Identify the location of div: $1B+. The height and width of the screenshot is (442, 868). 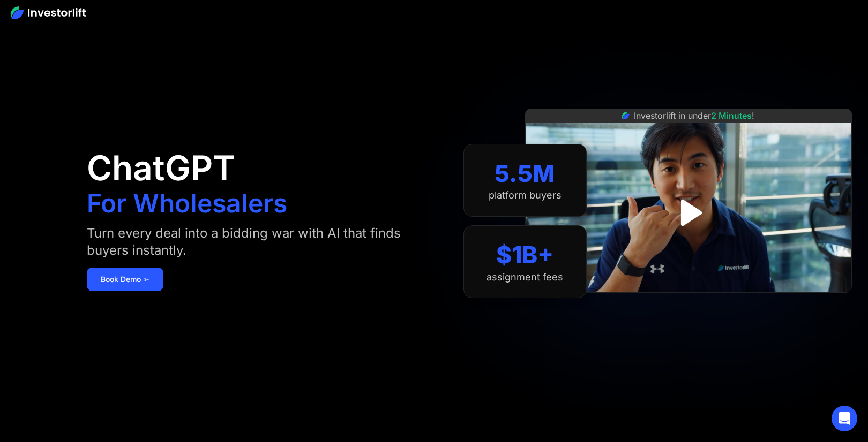
(525, 255).